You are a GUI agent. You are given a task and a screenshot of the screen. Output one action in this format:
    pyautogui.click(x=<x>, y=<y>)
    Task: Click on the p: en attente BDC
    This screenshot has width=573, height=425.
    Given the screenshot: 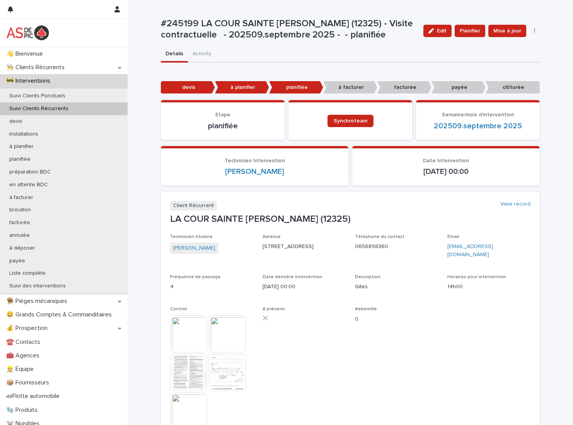 What is the action you would take?
    pyautogui.click(x=29, y=185)
    